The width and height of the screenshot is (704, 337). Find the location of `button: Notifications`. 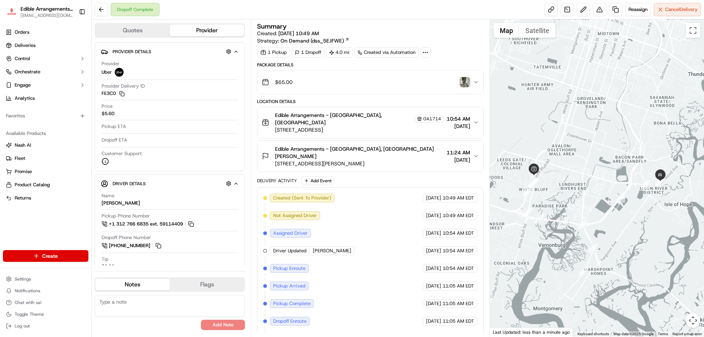

button: Notifications is located at coordinates (45, 291).